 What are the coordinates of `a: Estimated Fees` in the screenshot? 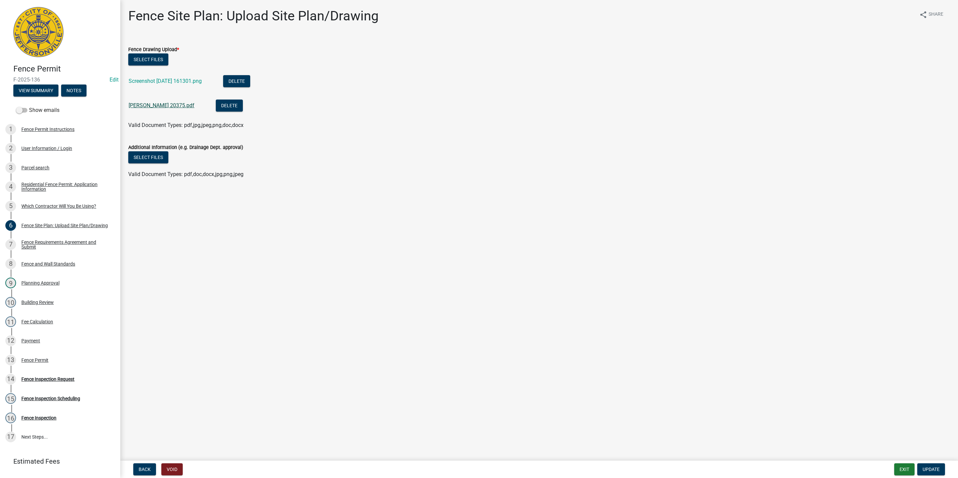 It's located at (57, 461).